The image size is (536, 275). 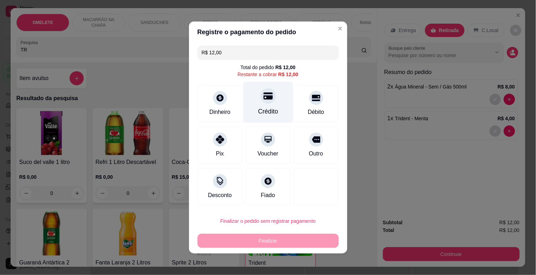 What do you see at coordinates (268, 32) in the screenshot?
I see `header: Registre o pagamento do pedido` at bounding box center [268, 32].